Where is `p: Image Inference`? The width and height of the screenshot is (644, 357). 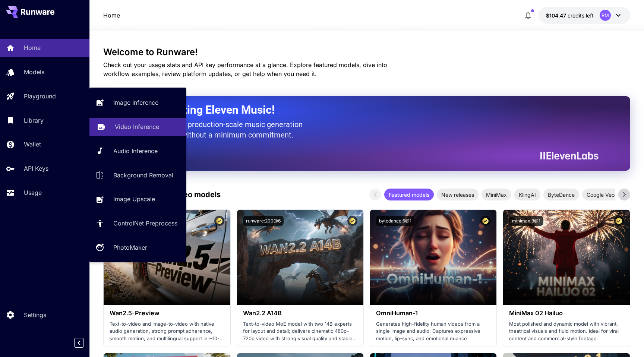
p: Image Inference is located at coordinates (136, 102).